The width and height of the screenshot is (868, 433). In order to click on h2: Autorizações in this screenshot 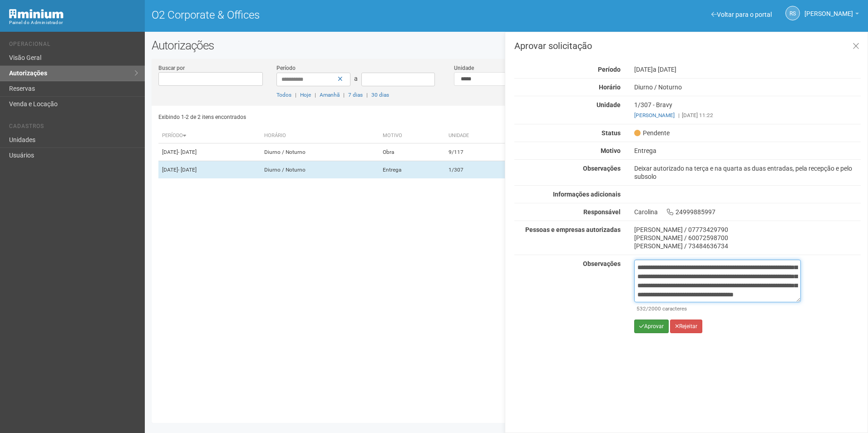, I will do `click(507, 46)`.